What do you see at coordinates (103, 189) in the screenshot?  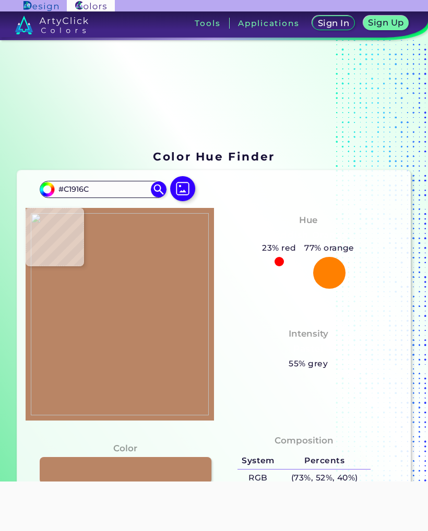 I see `input: type color..` at bounding box center [103, 189].